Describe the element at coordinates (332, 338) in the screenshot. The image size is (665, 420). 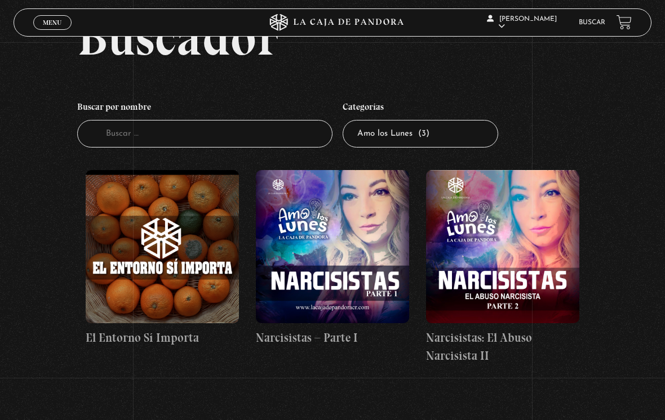
I see `h4: Narcisistas – Parte I` at that location.